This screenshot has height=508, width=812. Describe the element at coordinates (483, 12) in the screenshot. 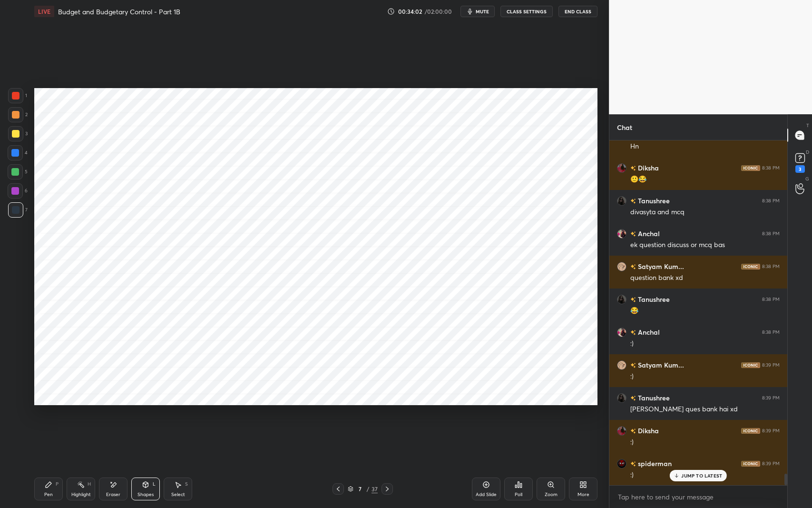

I see `span: mute` at that location.